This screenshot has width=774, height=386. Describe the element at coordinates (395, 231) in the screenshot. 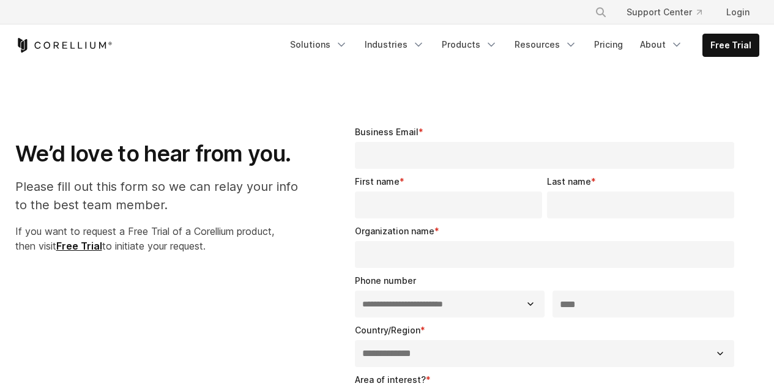

I see `span: Organization name` at that location.